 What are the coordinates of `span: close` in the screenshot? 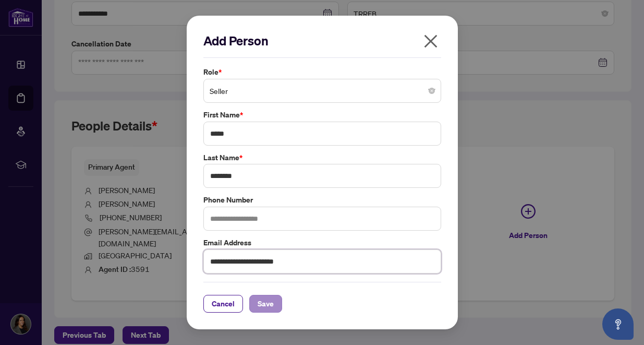 It's located at (431, 41).